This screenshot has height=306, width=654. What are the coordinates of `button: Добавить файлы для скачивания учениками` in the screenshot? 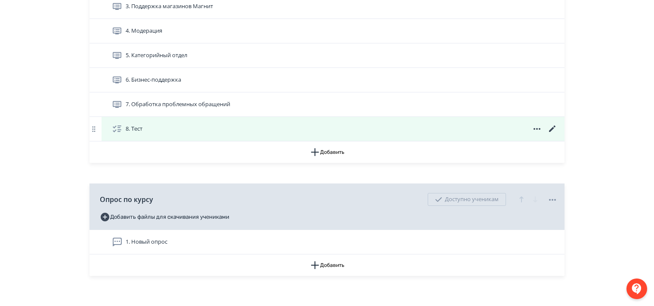 It's located at (164, 217).